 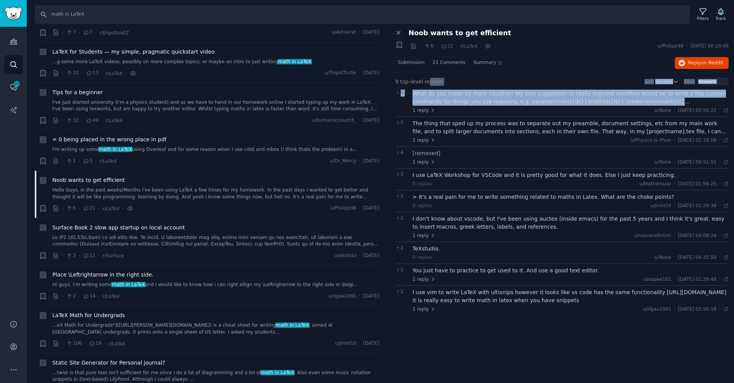 I want to click on button: Track, so click(x=721, y=15).